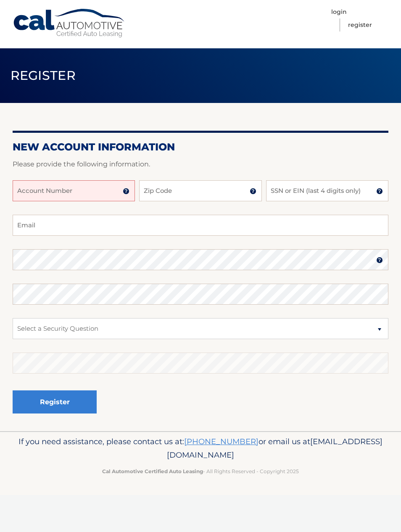  Describe the element at coordinates (200, 448) in the screenshot. I see `p: If you need assistance, please contact us at: or email us at` at that location.